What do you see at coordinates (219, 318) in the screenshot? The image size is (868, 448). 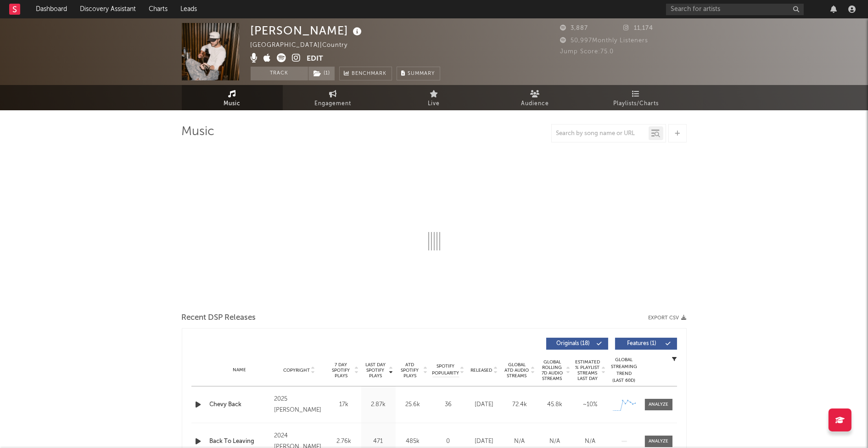 I see `span: Recent DSP Releases` at bounding box center [219, 318].